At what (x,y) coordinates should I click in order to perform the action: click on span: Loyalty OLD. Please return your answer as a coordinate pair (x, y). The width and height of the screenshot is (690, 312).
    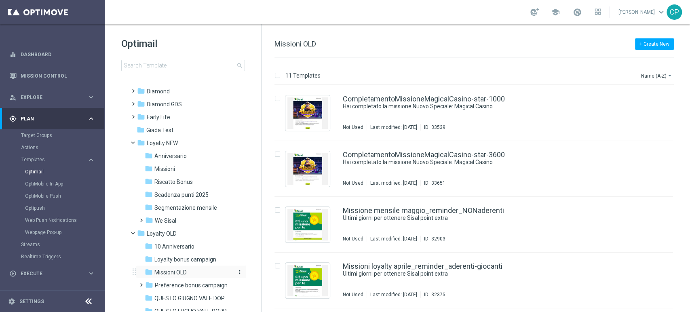
    Looking at the image, I should click on (162, 234).